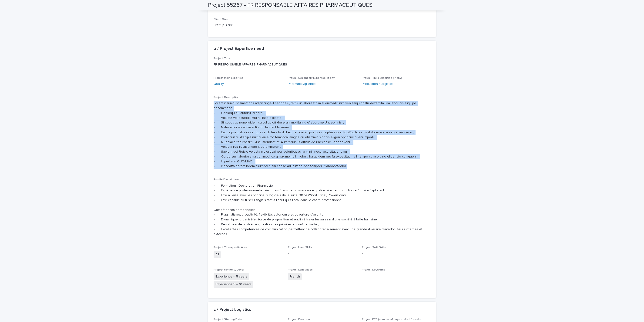  What do you see at coordinates (233, 310) in the screenshot?
I see `h2: c / Project Logistics` at bounding box center [233, 310].